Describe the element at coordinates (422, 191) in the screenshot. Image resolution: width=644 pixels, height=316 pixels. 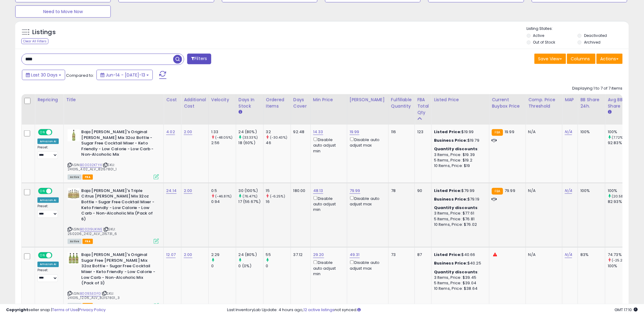
I see `div: 90` at that location.